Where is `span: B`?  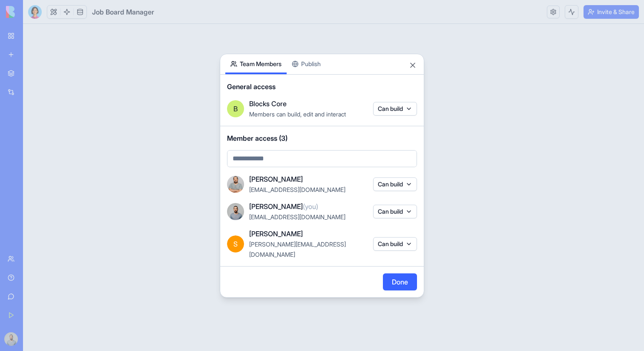
span: B is located at coordinates (236, 109).